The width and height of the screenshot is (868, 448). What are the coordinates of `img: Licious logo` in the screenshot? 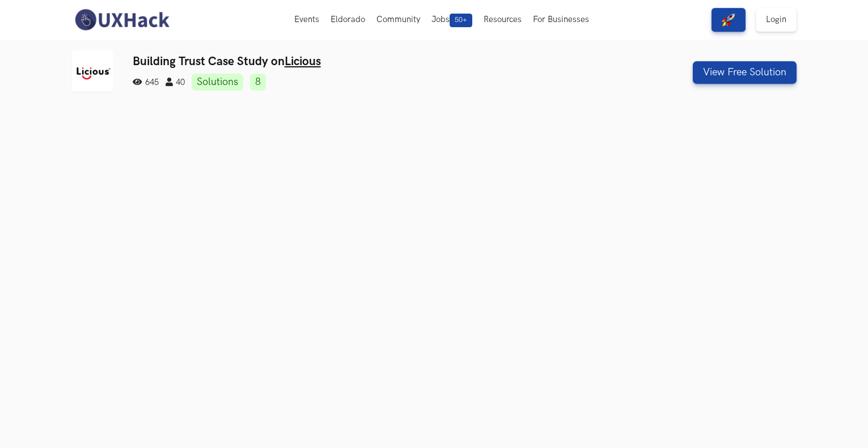 It's located at (92, 71).